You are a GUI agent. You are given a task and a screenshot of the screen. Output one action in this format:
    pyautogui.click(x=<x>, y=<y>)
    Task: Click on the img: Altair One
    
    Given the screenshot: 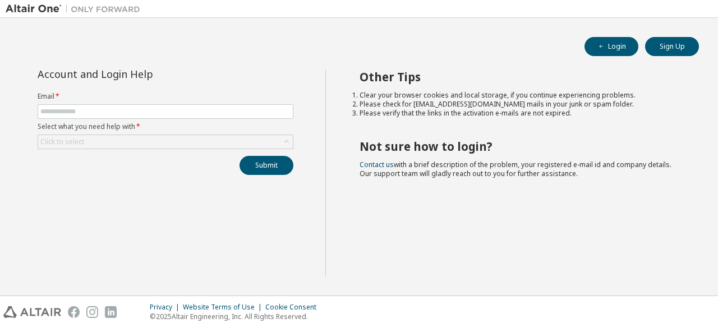 What is the action you would take?
    pyautogui.click(x=76, y=9)
    